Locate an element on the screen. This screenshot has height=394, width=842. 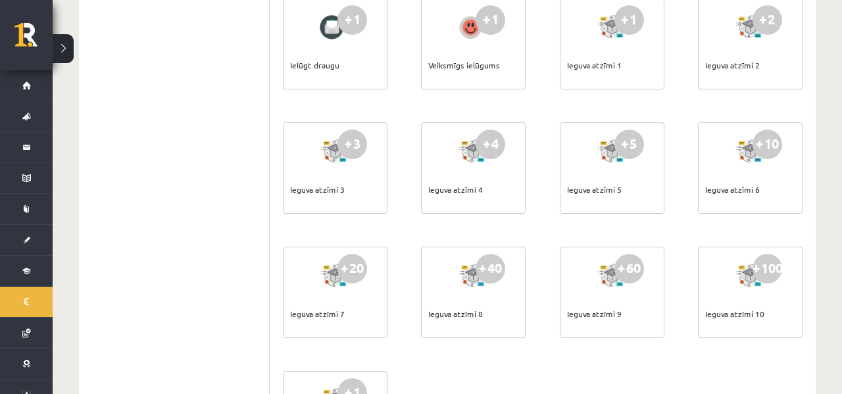
div: Veiksmīgs ielūgums is located at coordinates (464, 65).